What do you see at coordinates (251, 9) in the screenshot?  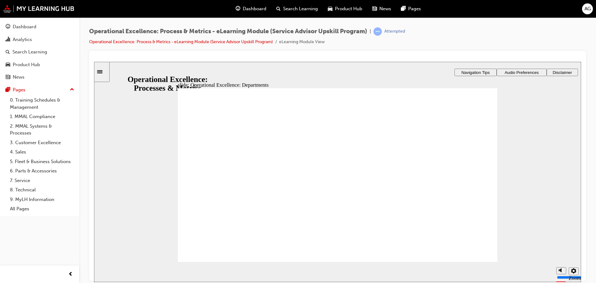 I see `a: guage-iconDashboard` at bounding box center [251, 9].